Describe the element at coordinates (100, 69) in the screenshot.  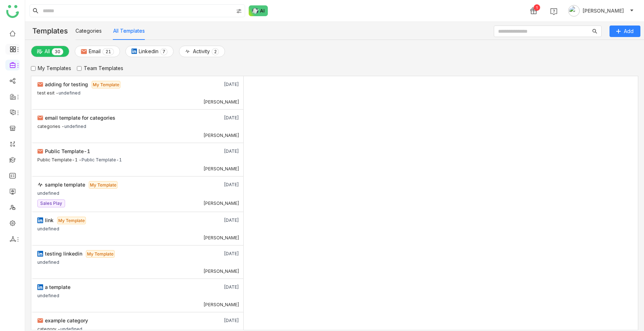
I see `label: Team Templates` at that location.